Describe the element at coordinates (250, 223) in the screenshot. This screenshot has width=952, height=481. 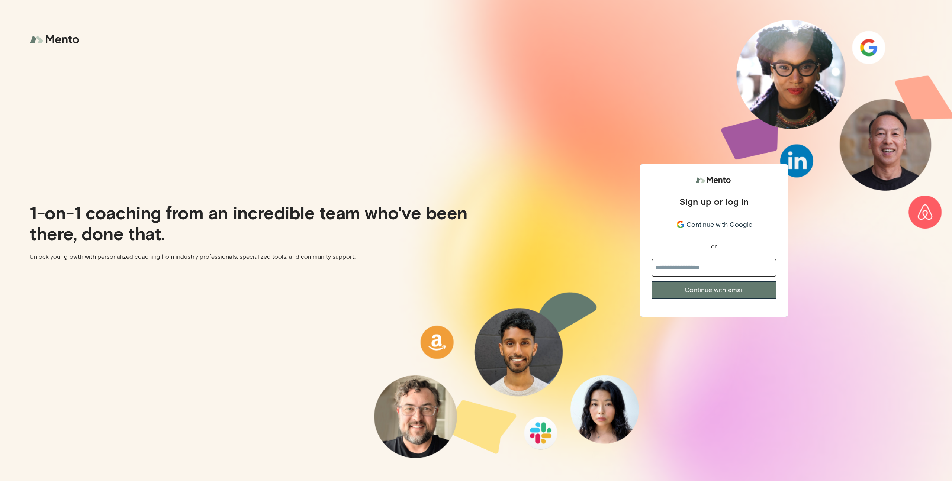
I see `p: 1-on-1 coaching from an incredible team who've been there, done that.` at that location.